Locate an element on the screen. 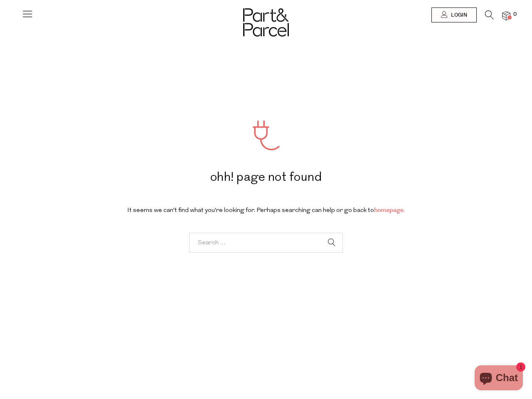  inbox-online-store-chat: Shopify online store chat is located at coordinates (498, 378).